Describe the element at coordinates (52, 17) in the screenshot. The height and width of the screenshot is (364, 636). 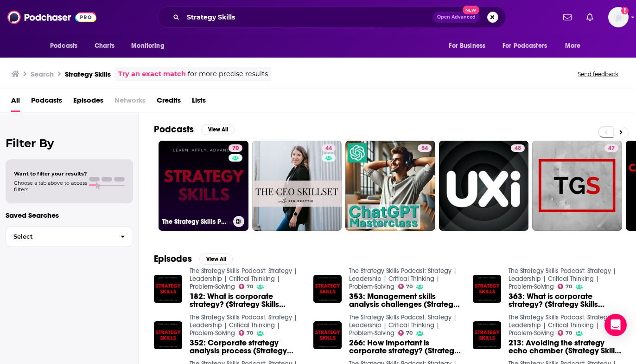
I see `img: Podchaser - Follow, Share and Rate Podcasts` at that location.